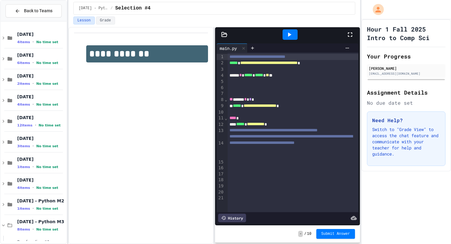  I want to click on span: 10, so click(309, 234).